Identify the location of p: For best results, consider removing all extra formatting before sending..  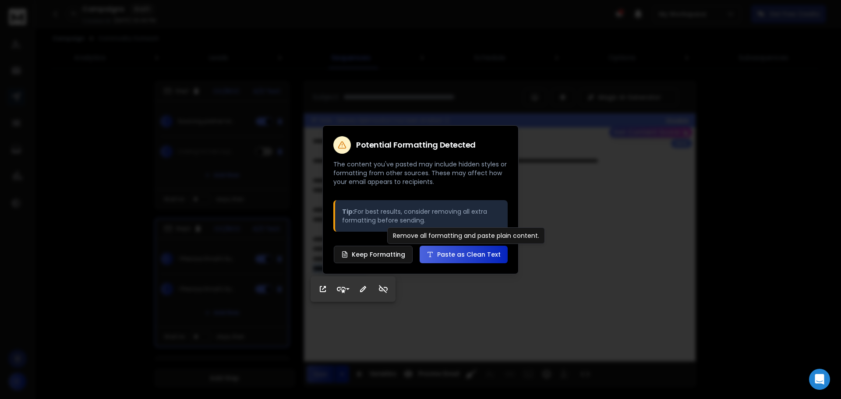
(421, 216).